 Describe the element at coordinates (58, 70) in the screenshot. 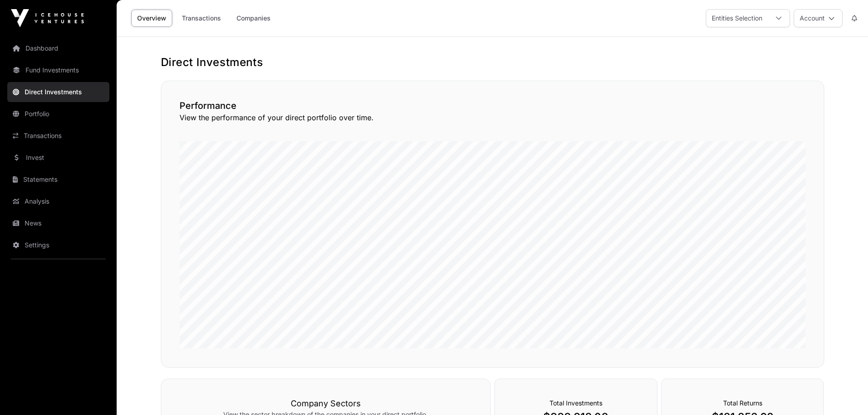

I see `a: Fund Investments` at that location.